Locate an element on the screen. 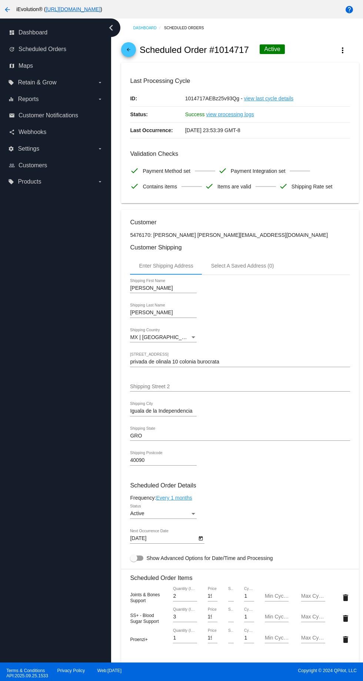  a: Scheduled Orders is located at coordinates (187, 28).